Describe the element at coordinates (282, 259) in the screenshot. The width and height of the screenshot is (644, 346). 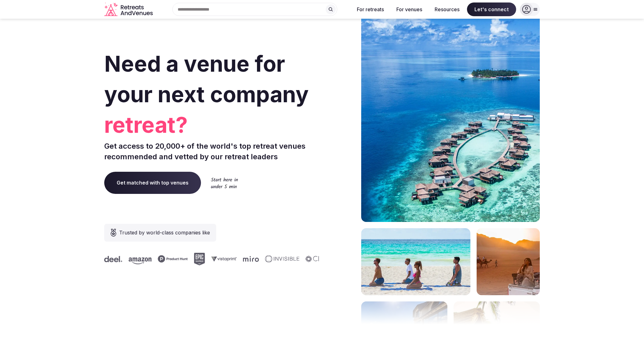
I see `svg: Invisible company logo` at that location.